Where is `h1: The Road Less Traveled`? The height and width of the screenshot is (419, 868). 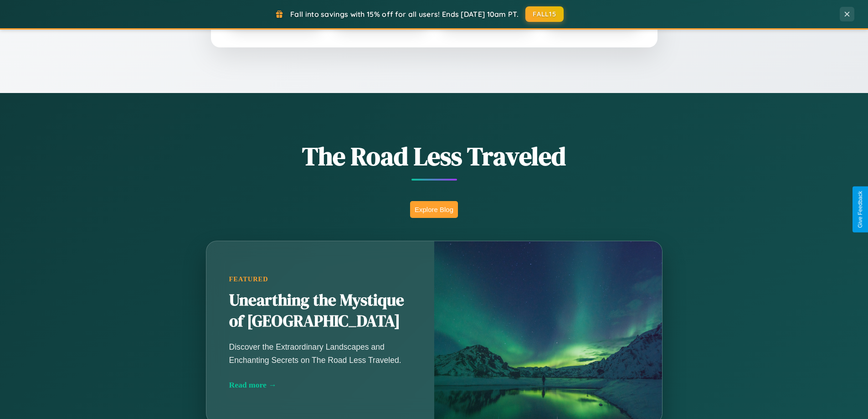 h1: The Road Less Traveled is located at coordinates (434, 156).